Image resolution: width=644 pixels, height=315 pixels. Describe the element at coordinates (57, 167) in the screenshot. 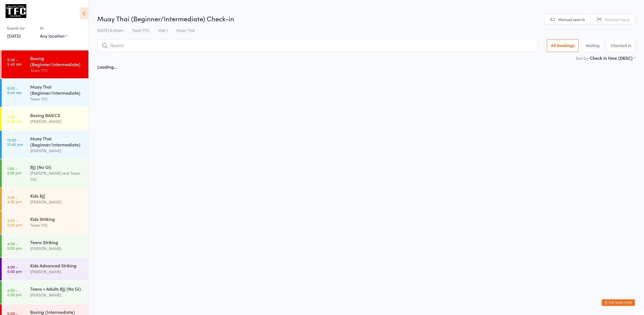

I see `div: BJJ (No Gi)` at that location.